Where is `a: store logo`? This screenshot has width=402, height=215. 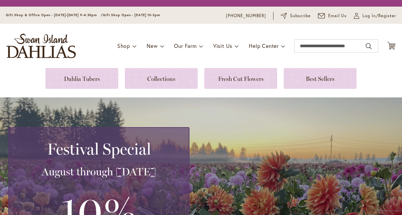
a: store logo is located at coordinates (41, 46).